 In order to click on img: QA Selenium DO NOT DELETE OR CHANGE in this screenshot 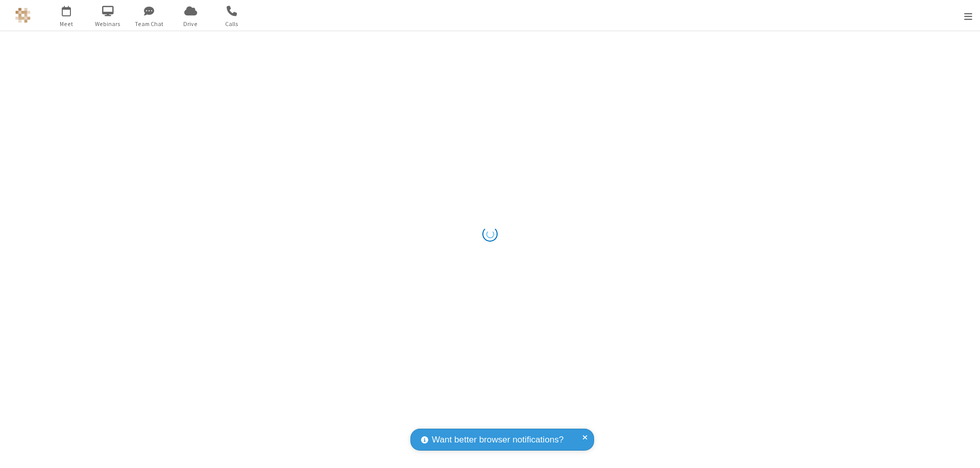, I will do `click(23, 16)`.